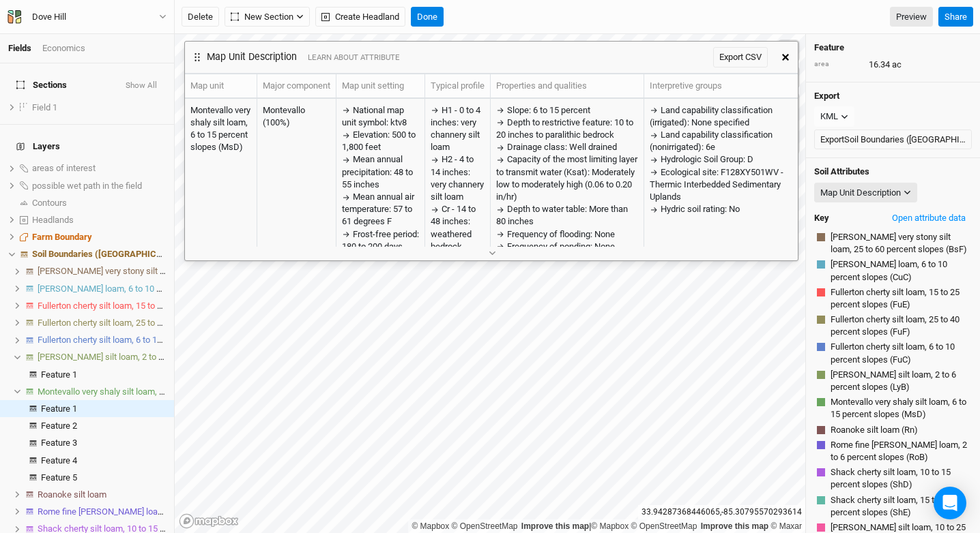 The width and height of the screenshot is (980, 533). I want to click on span: Contours, so click(49, 202).